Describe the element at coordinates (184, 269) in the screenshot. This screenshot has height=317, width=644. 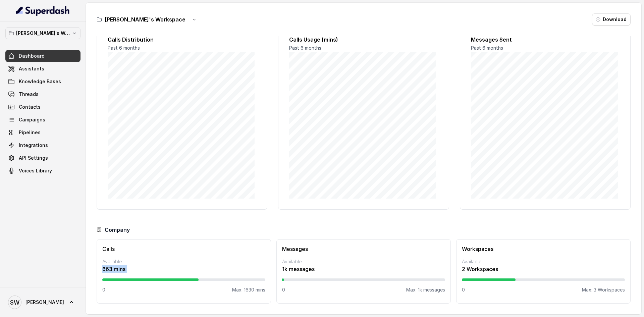
I see `p: 663 mins` at that location.